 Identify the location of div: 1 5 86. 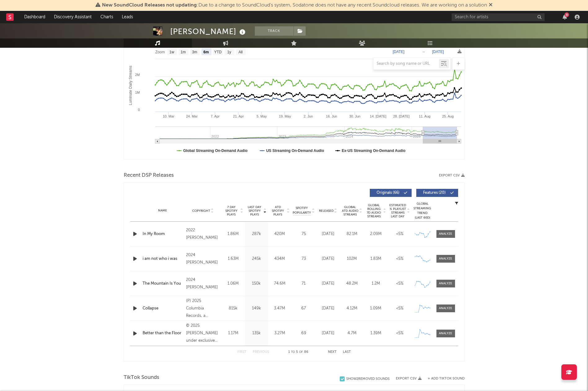
(298, 352).